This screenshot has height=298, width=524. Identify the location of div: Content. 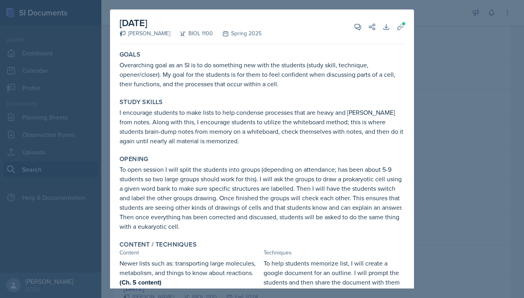
(190, 252).